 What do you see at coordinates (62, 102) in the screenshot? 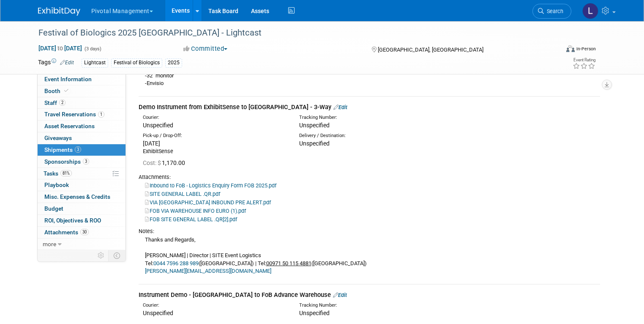
I see `span: 2` at bounding box center [62, 102].